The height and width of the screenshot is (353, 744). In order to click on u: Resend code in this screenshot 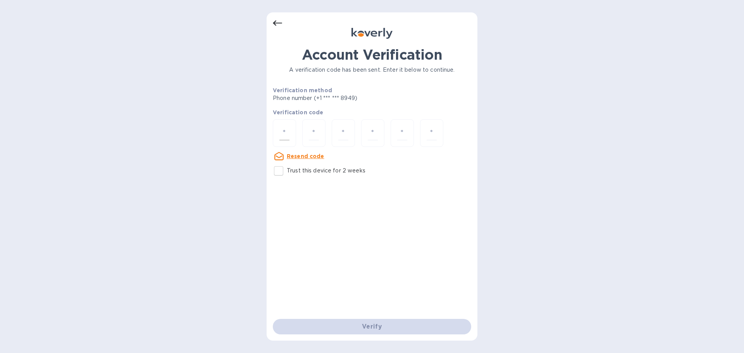, I will do `click(305, 156)`.